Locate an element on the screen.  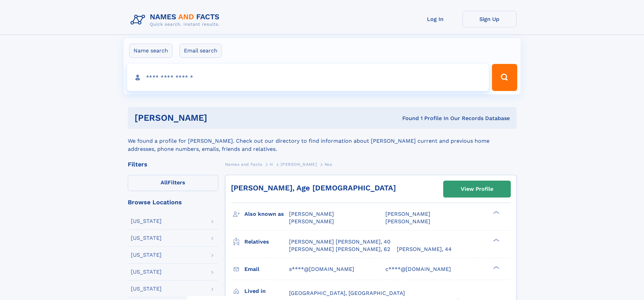
input: search input is located at coordinates (308, 77).